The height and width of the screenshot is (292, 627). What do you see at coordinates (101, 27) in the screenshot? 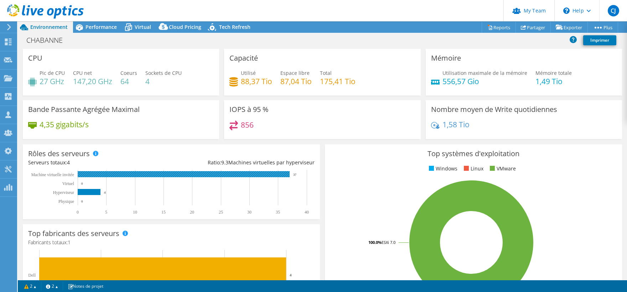
I see `span: Performance` at bounding box center [101, 27].